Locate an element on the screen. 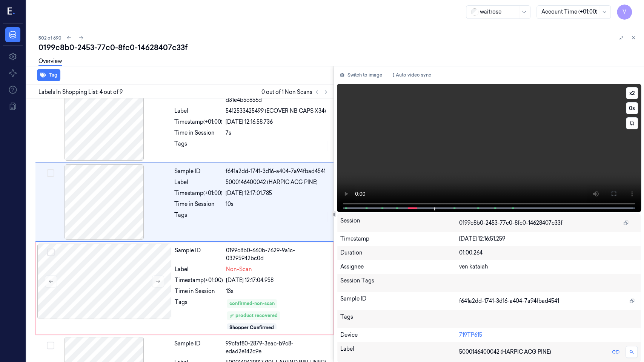 This screenshot has height=362, width=644. div: Shopper Confirmed is located at coordinates (251, 328).